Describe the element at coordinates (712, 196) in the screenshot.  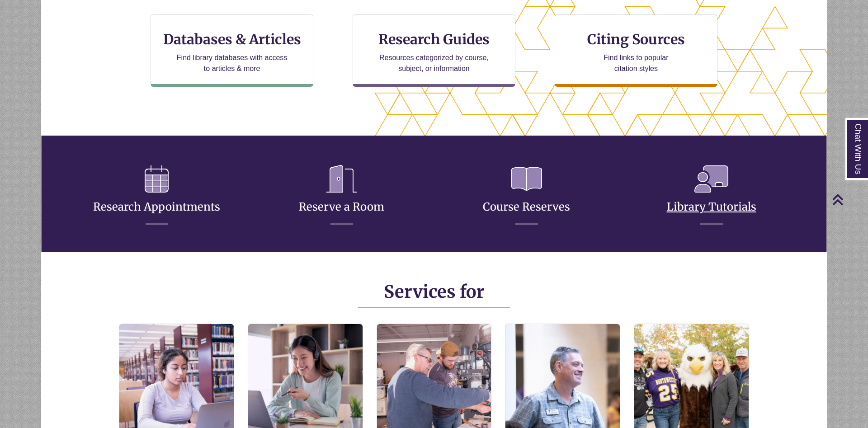
I see `a: Library Tutorials` at that location.